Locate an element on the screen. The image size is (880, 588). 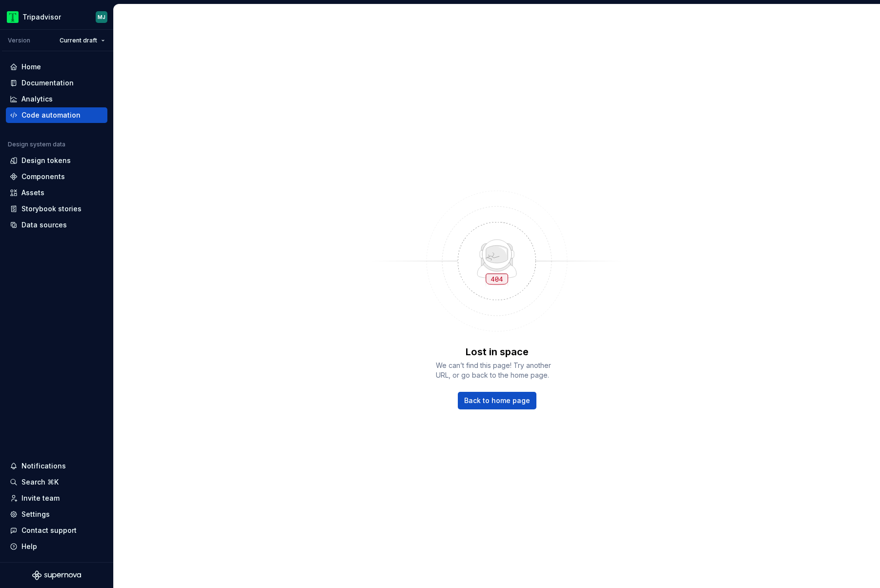
div: Settings is located at coordinates (36, 514).